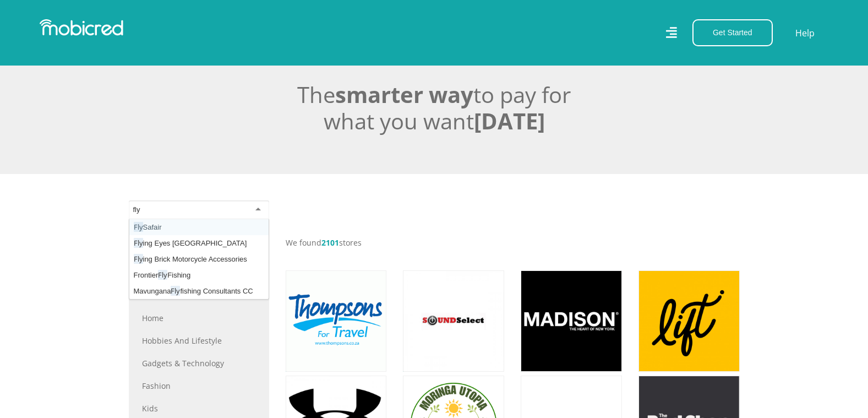 The image size is (868, 418). Describe the element at coordinates (199, 291) in the screenshot. I see `div: Mavungana fishing Consultants CC` at that location.